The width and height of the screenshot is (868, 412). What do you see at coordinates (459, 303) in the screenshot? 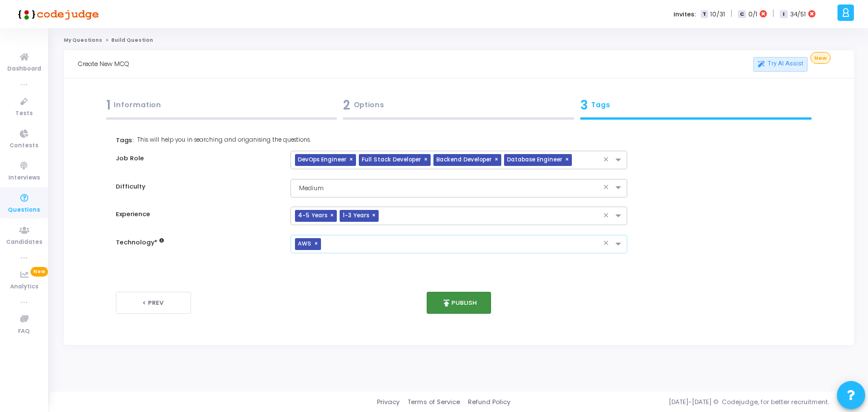
I see `button: publishPublish` at bounding box center [459, 303].